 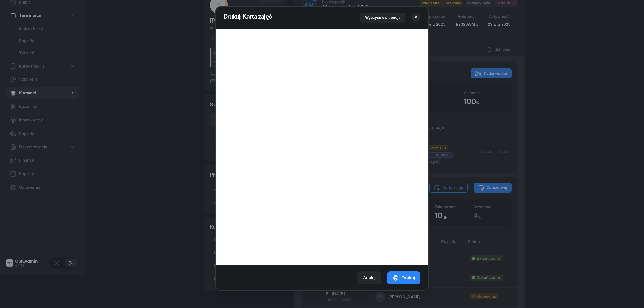 I want to click on div: Wyczyść ewidencję, so click(x=383, y=17).